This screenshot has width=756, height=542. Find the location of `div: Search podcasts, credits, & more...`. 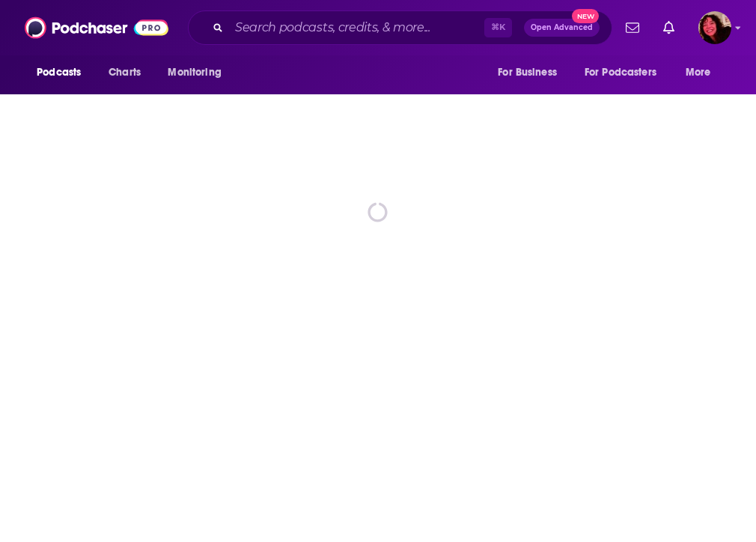

div: Search podcasts, credits, & more... is located at coordinates (400, 28).